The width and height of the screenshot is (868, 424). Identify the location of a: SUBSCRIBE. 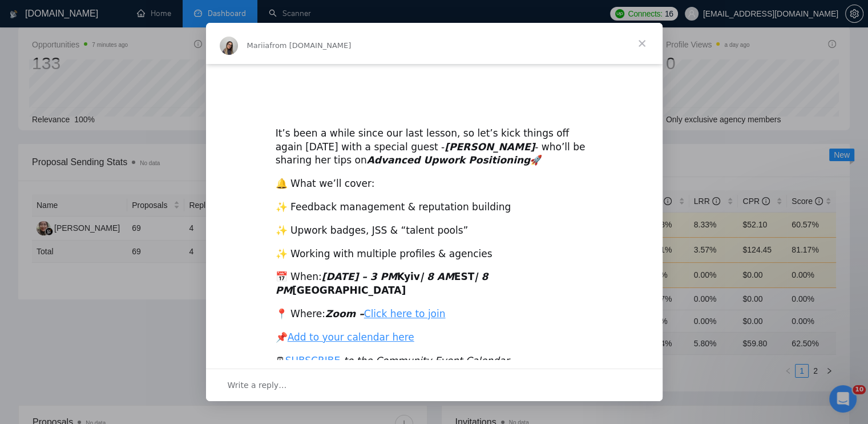
(313, 360).